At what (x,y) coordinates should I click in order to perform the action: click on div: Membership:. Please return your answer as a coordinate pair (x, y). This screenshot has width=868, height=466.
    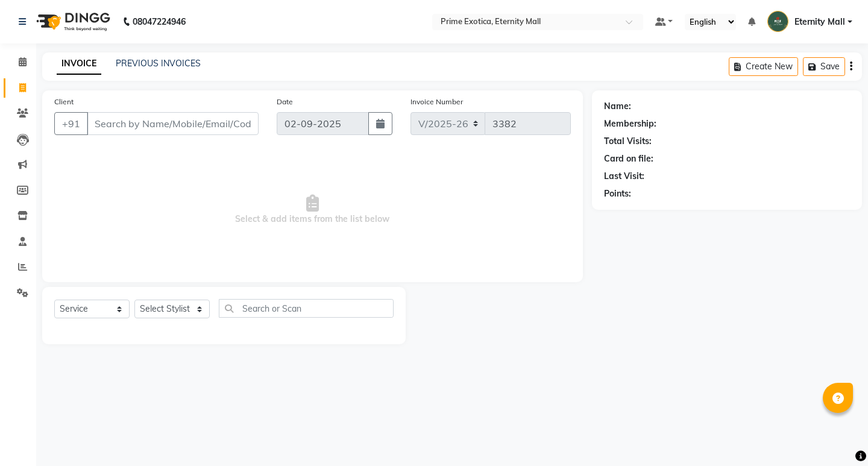
    Looking at the image, I should click on (630, 124).